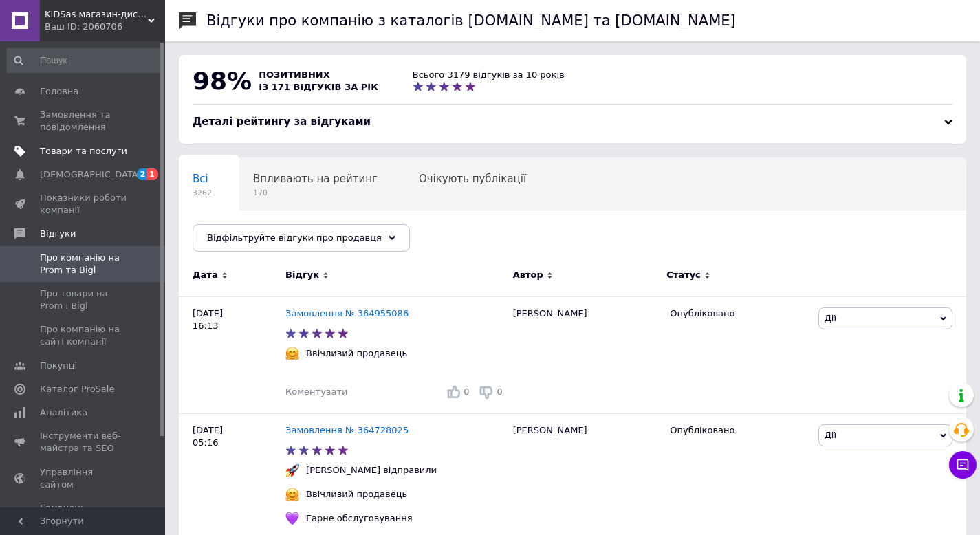  Describe the element at coordinates (205, 275) in the screenshot. I see `span: Дата` at that location.